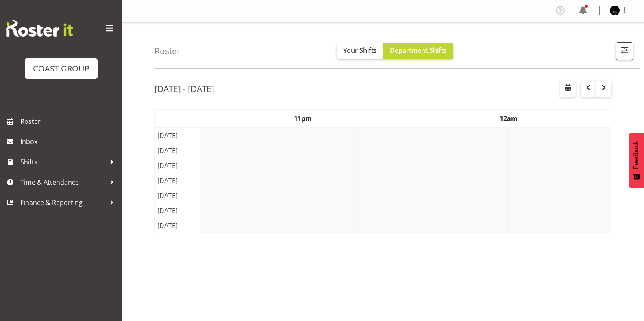  I want to click on th: 11pm, so click(303, 119).